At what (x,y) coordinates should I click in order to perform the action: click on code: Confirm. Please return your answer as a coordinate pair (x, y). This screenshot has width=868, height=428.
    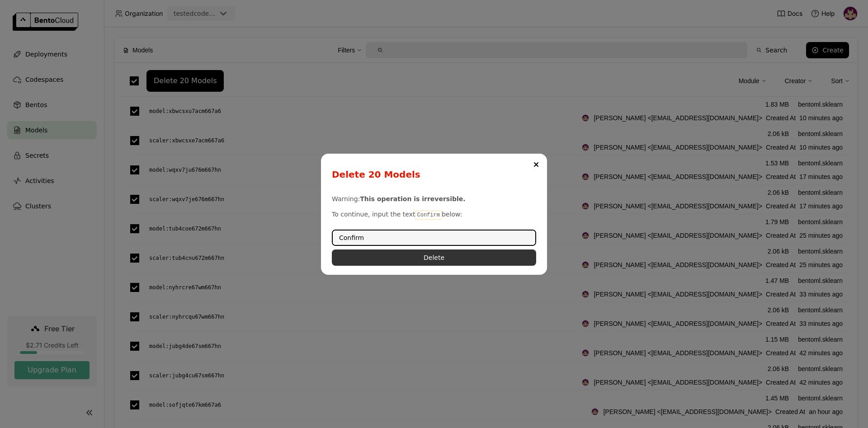
    Looking at the image, I should click on (428, 215).